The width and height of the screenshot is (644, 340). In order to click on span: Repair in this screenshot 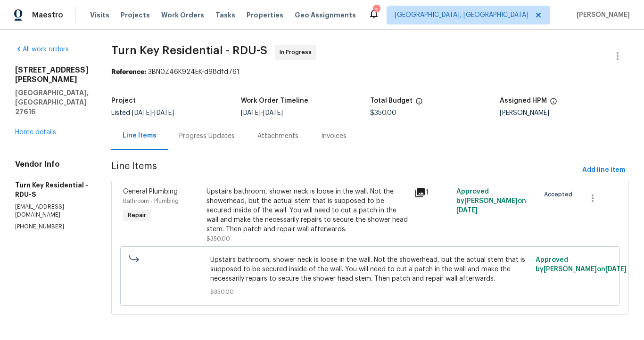, I will do `click(137, 216)`.